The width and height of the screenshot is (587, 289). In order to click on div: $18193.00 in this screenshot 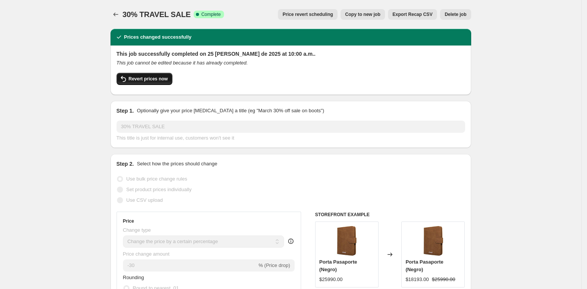, I will do `click(417, 280)`.